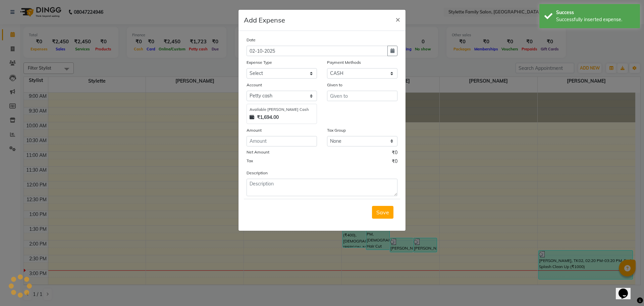 The image size is (644, 306). Describe the element at coordinates (337, 130) in the screenshot. I see `label: Tax Group` at that location.